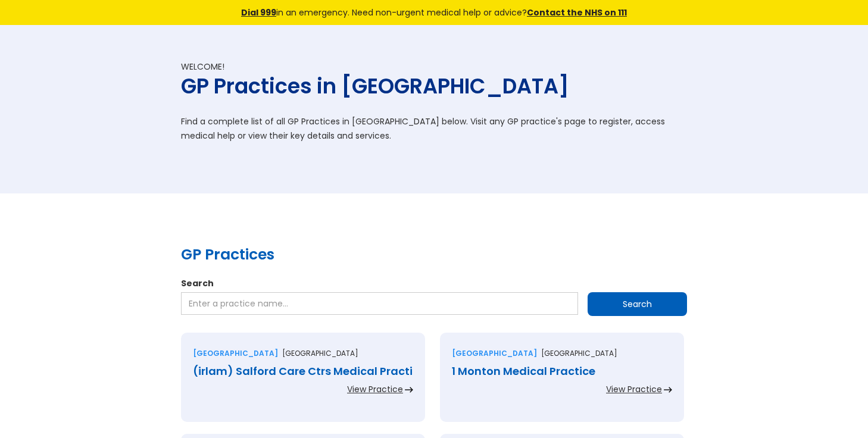  I want to click on h2: GP Practices, so click(434, 255).